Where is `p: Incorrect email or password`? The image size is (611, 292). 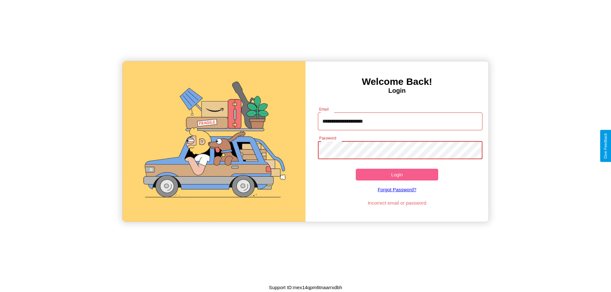 p: Incorrect email or password is located at coordinates (397, 203).